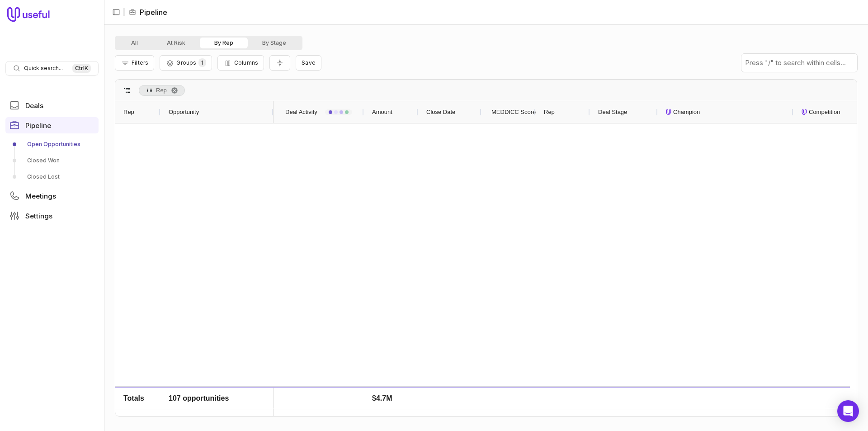 Image resolution: width=868 pixels, height=431 pixels. What do you see at coordinates (224, 43) in the screenshot?
I see `button: By Rep` at bounding box center [224, 43].